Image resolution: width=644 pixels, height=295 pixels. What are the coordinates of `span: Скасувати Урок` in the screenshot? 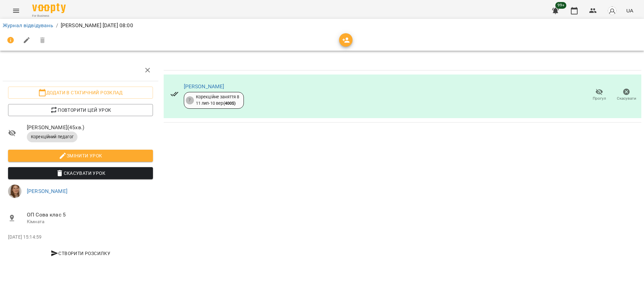 It's located at (81, 173).